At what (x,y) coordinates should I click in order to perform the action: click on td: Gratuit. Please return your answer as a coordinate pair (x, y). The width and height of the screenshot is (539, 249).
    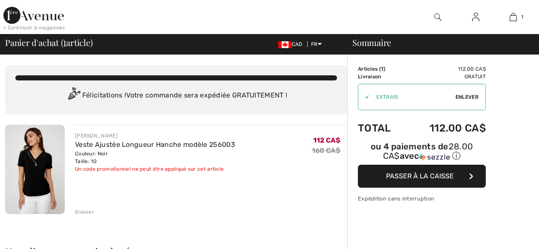
    Looking at the image, I should click on (445, 77).